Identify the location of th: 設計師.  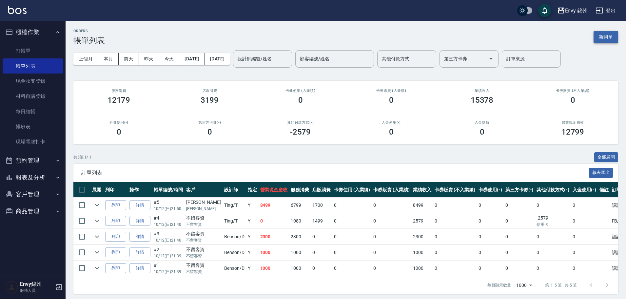
(234, 190).